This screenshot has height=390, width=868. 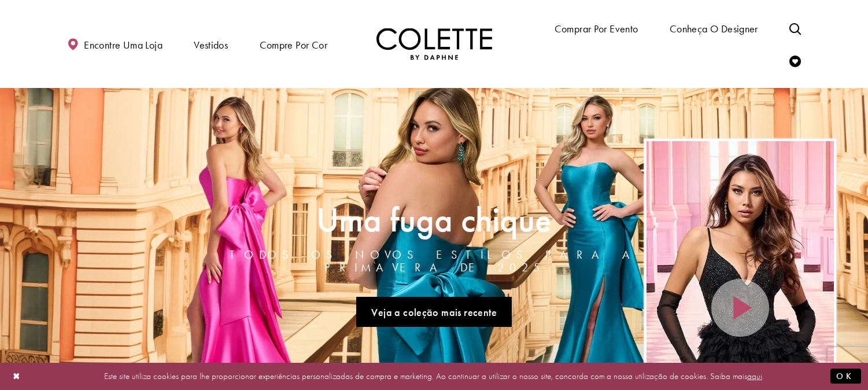 What do you see at coordinates (124, 45) in the screenshot?
I see `font: Encontre uma loja` at bounding box center [124, 45].